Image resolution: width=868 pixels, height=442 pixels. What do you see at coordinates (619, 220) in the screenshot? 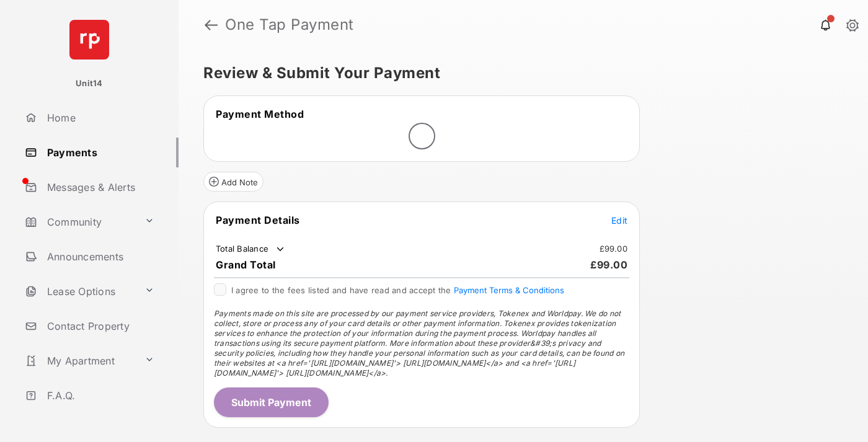
I see `span: Edit` at bounding box center [619, 220].